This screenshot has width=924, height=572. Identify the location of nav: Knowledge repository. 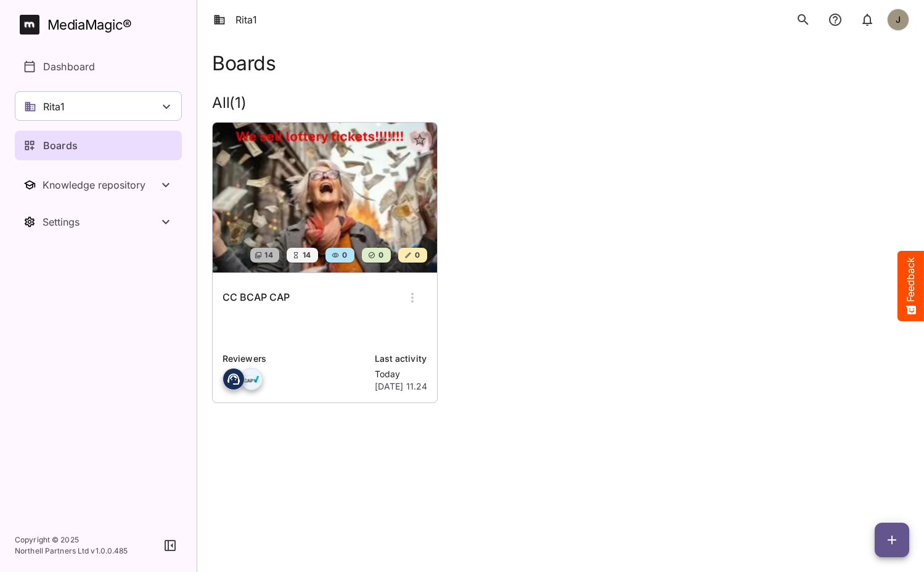
(98, 185).